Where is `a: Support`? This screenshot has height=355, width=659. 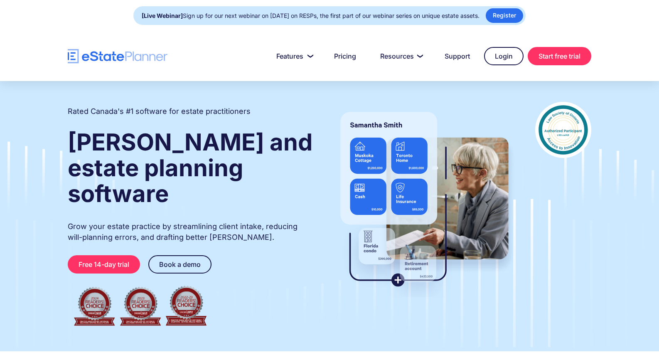
a: Support is located at coordinates (457, 56).